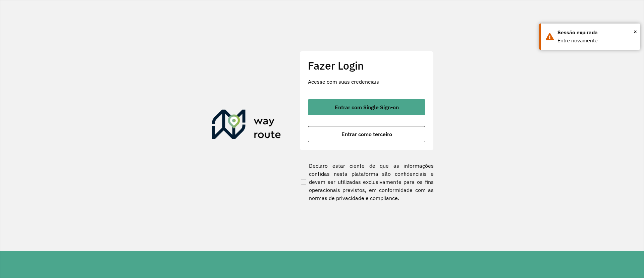 This screenshot has height=278, width=644. I want to click on span: Entrar como terceiro, so click(366, 134).